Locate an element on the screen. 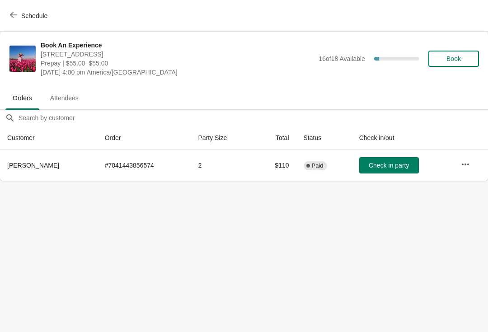 This screenshot has width=488, height=332. span: Check in party is located at coordinates (388, 165).